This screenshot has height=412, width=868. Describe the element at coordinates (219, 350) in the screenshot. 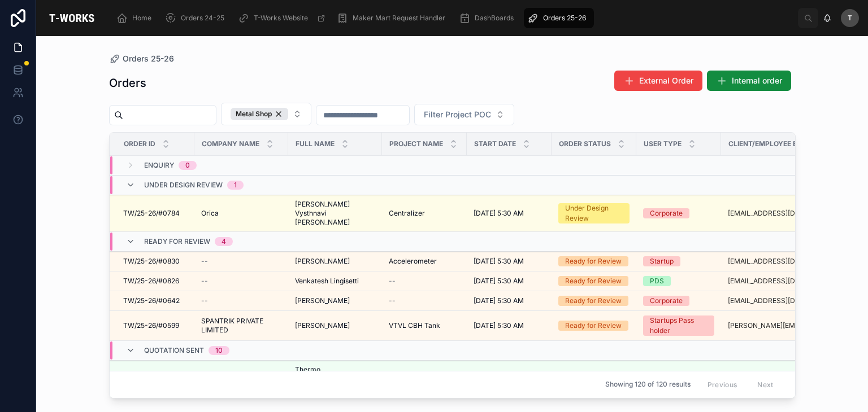

I see `div: 10` at that location.